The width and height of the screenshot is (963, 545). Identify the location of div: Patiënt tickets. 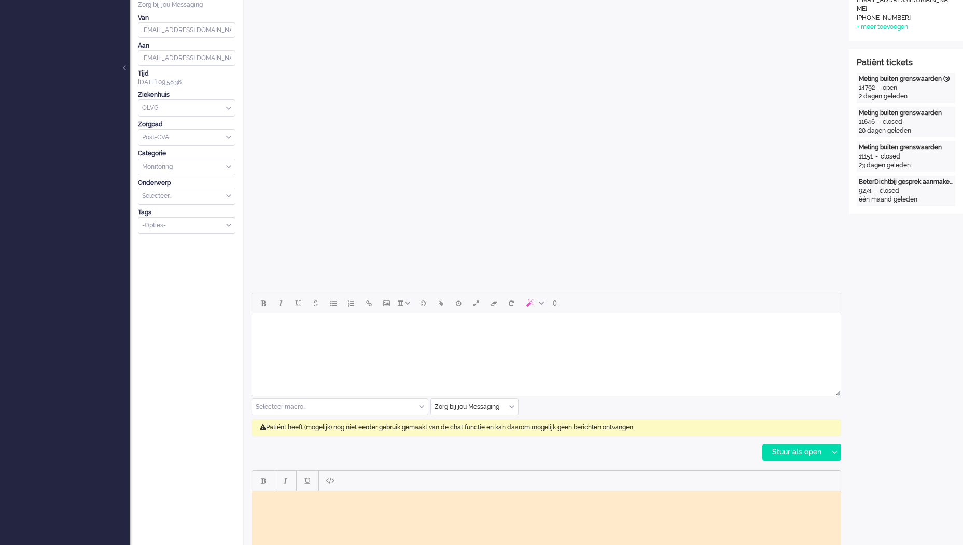
(906, 63).